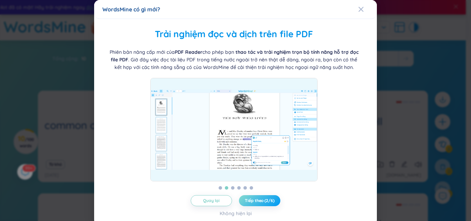 This screenshot has width=471, height=221. What do you see at coordinates (245, 188) in the screenshot?
I see `button: 5` at bounding box center [245, 188].